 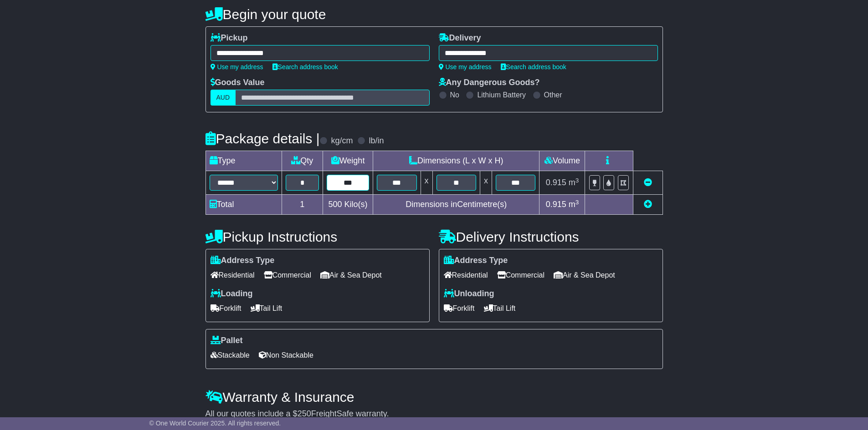 I want to click on label: Goods Value, so click(x=237, y=83).